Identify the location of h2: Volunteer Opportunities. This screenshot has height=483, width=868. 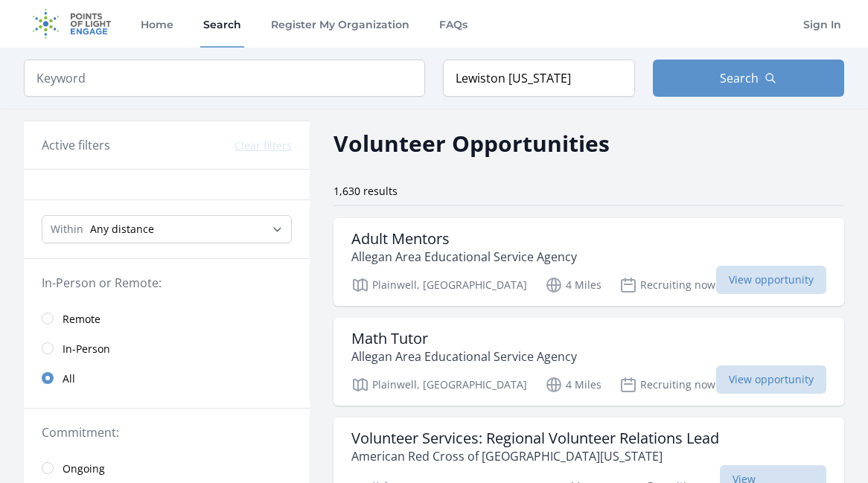
(471, 143).